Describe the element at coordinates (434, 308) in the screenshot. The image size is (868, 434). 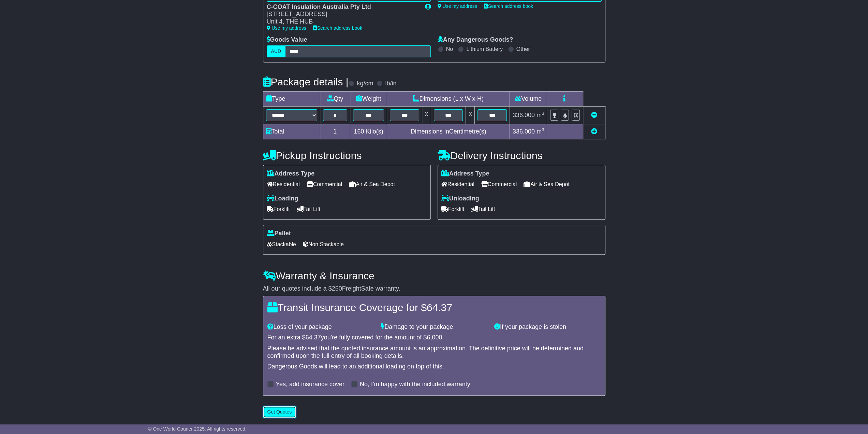
I see `h4: Transit Insurance Coverage for $` at that location.